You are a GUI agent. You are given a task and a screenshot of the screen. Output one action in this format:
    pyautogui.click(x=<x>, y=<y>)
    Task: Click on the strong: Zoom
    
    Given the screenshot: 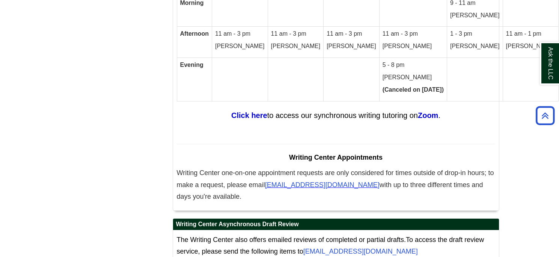 What is the action you would take?
    pyautogui.click(x=428, y=115)
    